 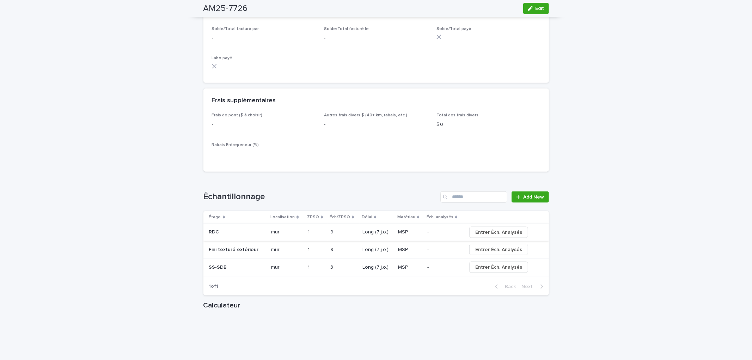 I want to click on div: Search, so click(x=474, y=197).